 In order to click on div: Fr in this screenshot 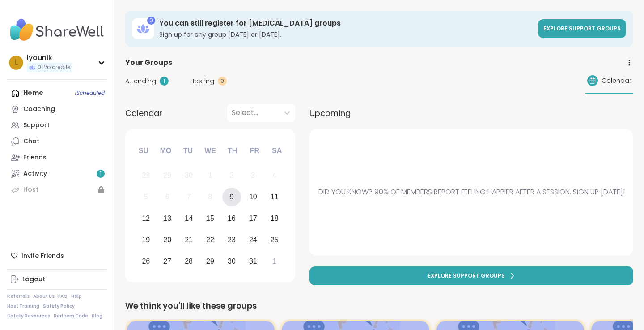, I will do `click(255, 151)`.